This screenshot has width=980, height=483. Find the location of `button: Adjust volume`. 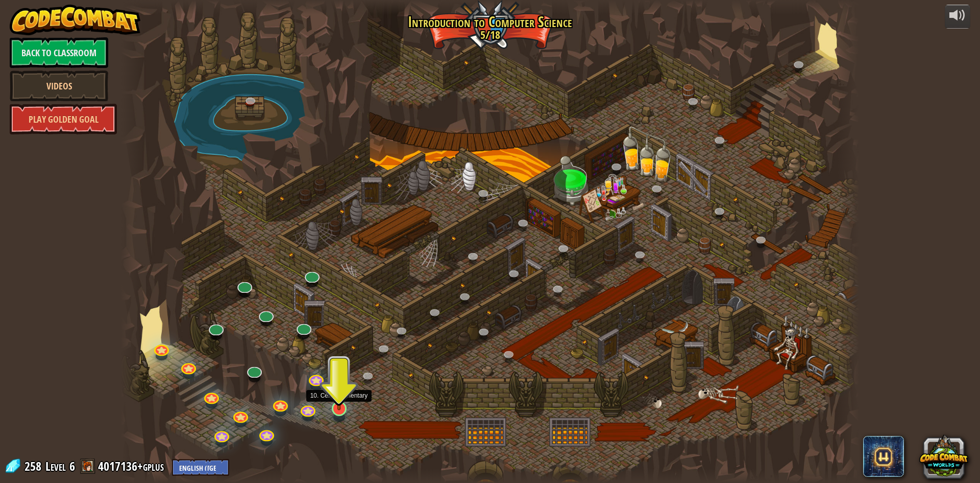

button: Adjust volume is located at coordinates (957, 16).